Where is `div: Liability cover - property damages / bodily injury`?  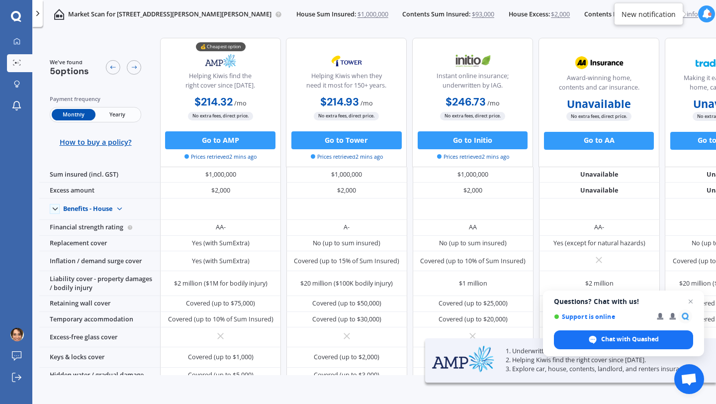 div: Liability cover - property damages / bodily injury is located at coordinates (99, 283).